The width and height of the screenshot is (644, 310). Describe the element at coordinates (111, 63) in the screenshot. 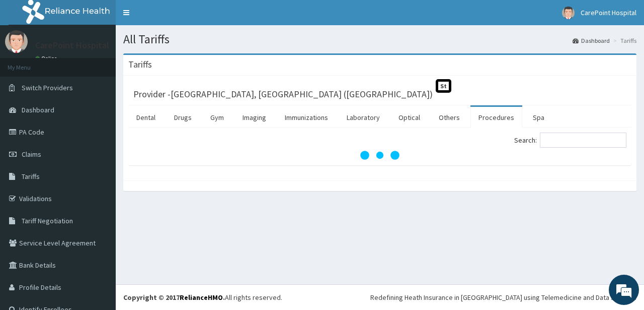

I see `div: Chat with us now` at that location.